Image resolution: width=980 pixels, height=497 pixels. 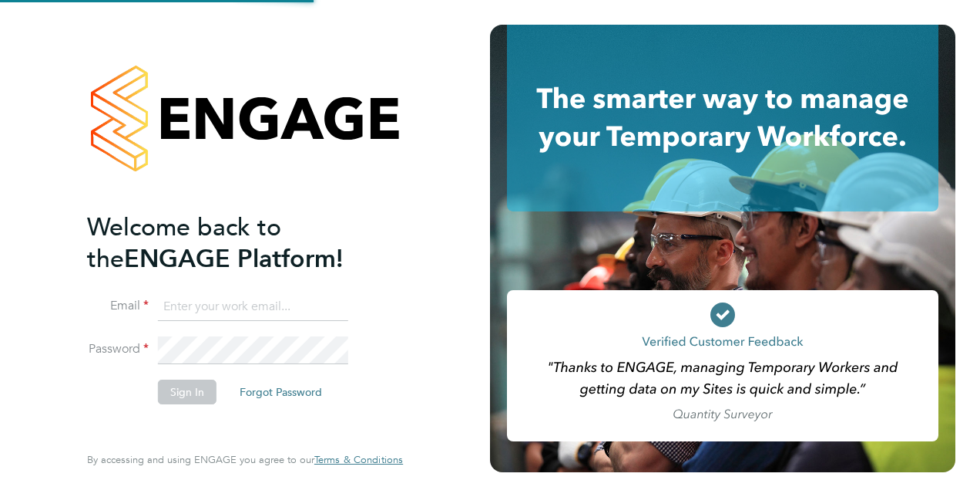 What do you see at coordinates (118, 305) in the screenshot?
I see `label: Email` at bounding box center [118, 305].